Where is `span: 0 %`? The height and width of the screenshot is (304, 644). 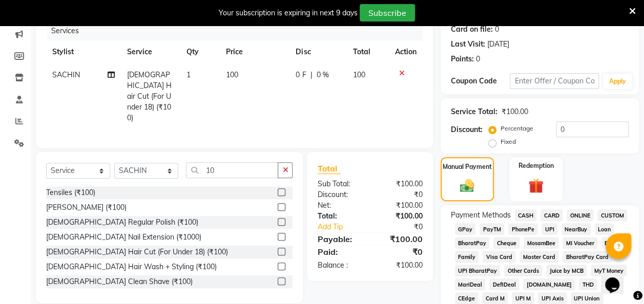 span: 0 % is located at coordinates (322, 75).